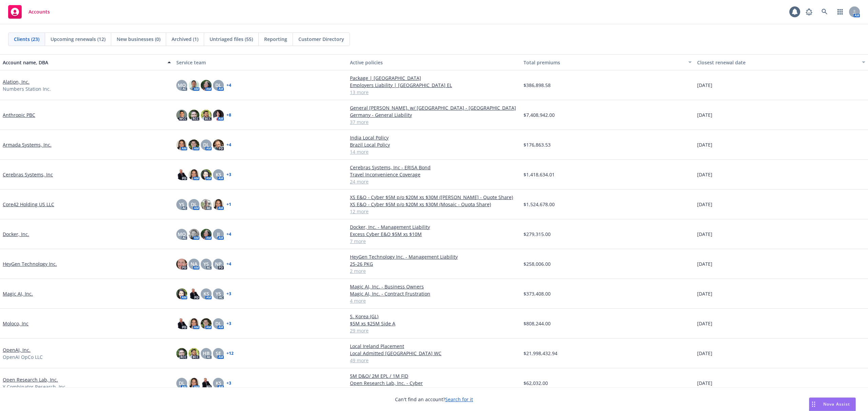 This screenshot has height=411, width=868. Describe the element at coordinates (434, 152) in the screenshot. I see `a: 14 more` at that location.